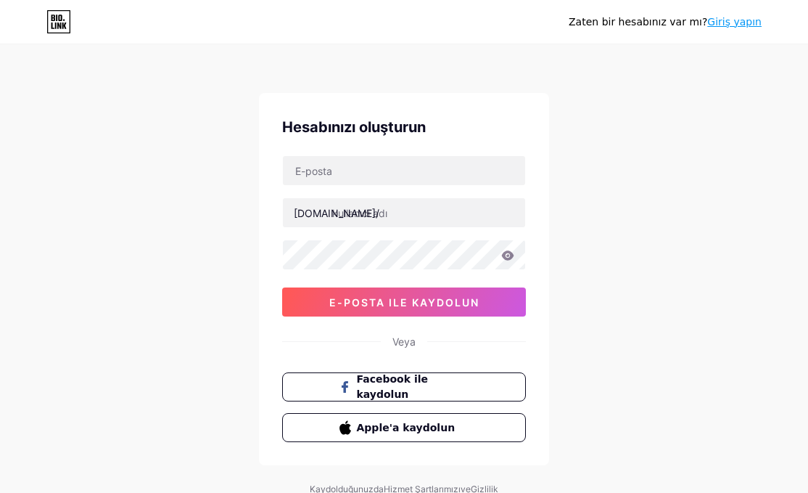 The image size is (808, 493). I want to click on font: Hesabınızı oluşturun, so click(354, 127).